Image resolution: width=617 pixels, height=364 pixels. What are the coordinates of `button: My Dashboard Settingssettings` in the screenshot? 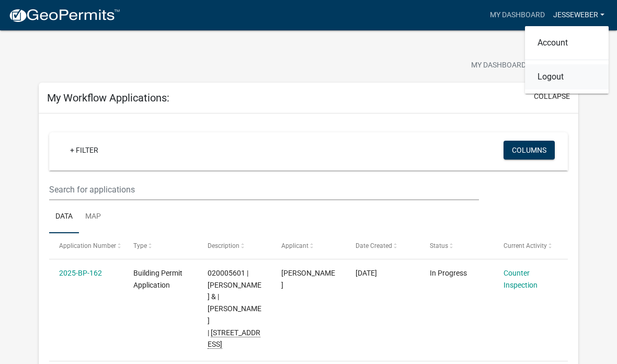 It's located at (524, 66).